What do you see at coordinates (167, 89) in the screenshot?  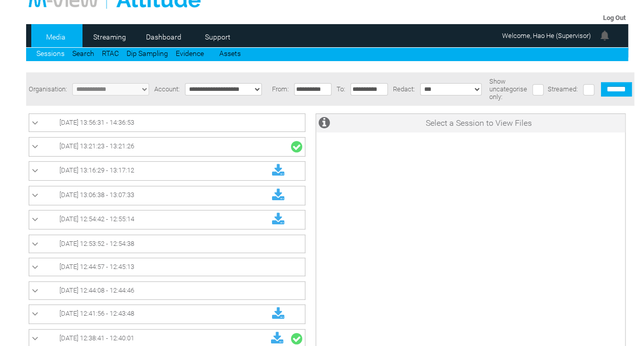 I see `td: Account:` at bounding box center [167, 89].